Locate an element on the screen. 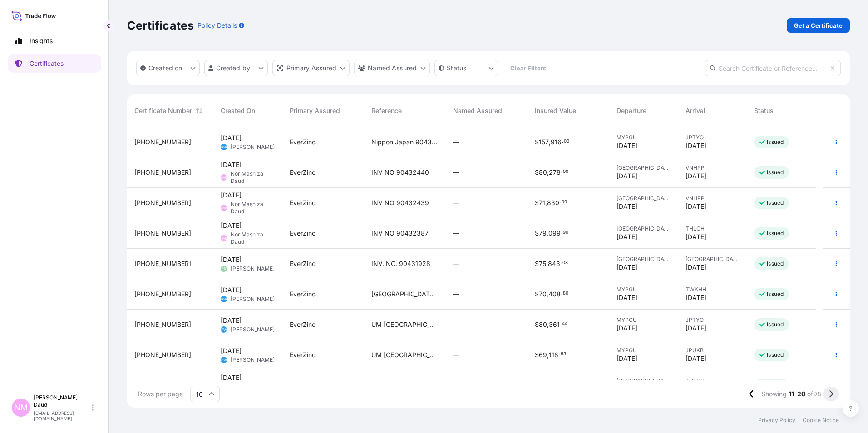  span: 118 is located at coordinates (553, 355).